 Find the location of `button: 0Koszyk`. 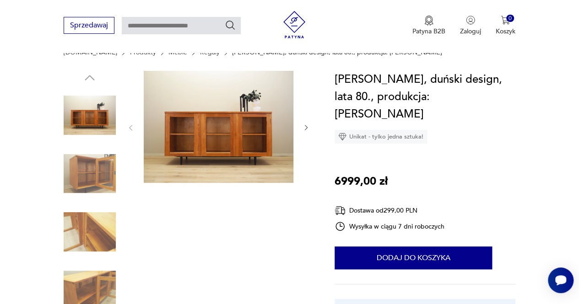

button: 0Koszyk is located at coordinates (505, 26).